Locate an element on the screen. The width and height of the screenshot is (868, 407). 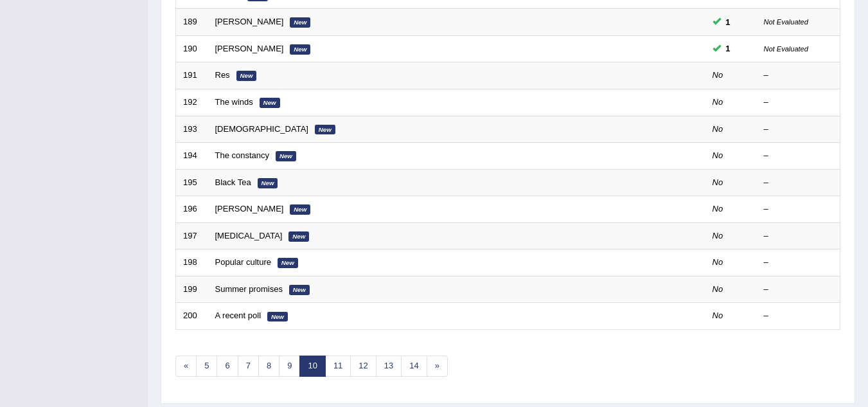
td: 193 is located at coordinates (192, 129).